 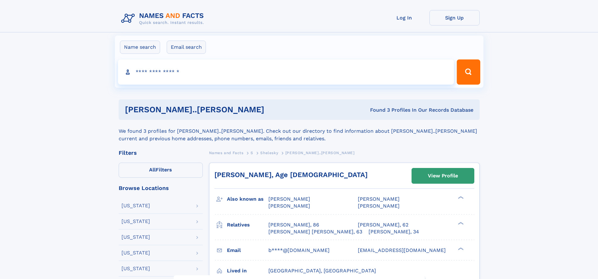 What do you see at coordinates (186, 47) in the screenshot?
I see `label: Email search` at bounding box center [186, 47].